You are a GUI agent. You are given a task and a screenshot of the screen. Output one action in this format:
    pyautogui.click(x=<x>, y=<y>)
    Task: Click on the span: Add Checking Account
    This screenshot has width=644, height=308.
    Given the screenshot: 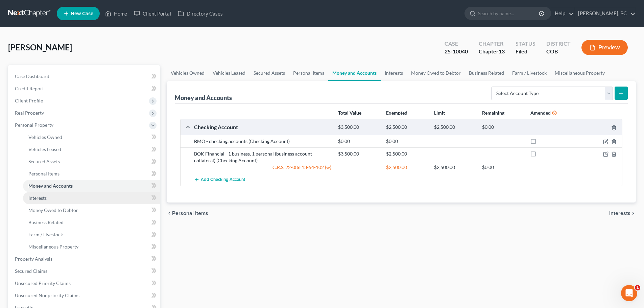 What is the action you would take?
    pyautogui.click(x=223, y=180)
    